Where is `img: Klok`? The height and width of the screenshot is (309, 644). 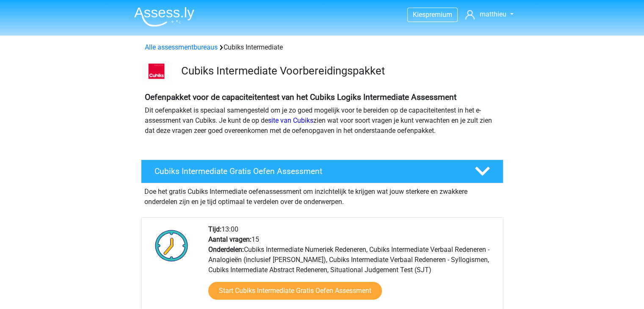 img: Klok is located at coordinates (172, 246).